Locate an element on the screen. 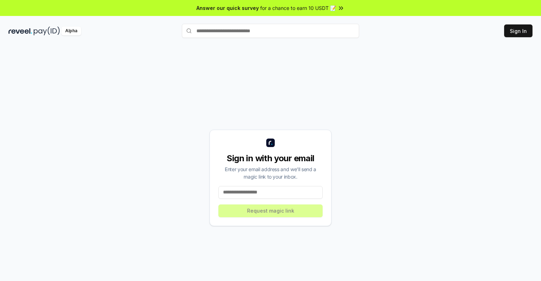  span: for a chance to earn 10 USDT 📝 is located at coordinates (298, 8).